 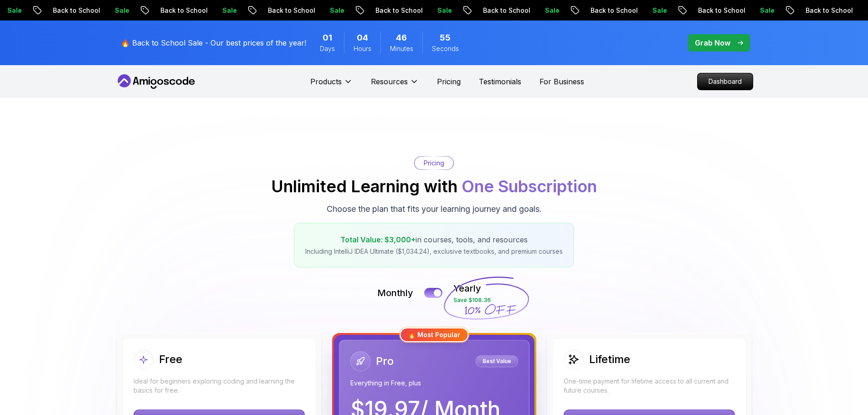 I want to click on a: Testimonials, so click(x=500, y=81).